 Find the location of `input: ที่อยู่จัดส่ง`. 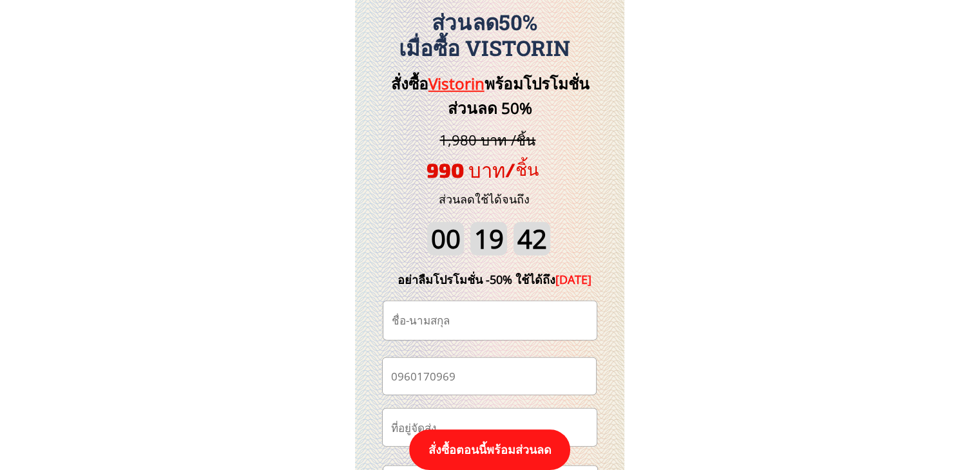

input: ที่อยู่จัดส่ง is located at coordinates (490, 428).